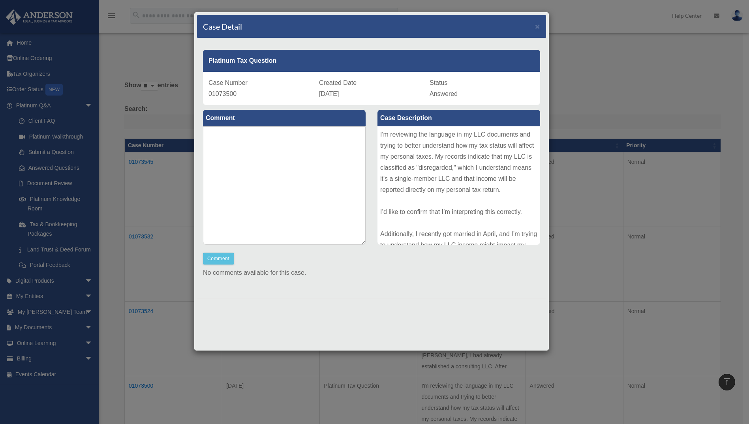  What do you see at coordinates (459, 118) in the screenshot?
I see `label: Case Description` at bounding box center [459, 118].